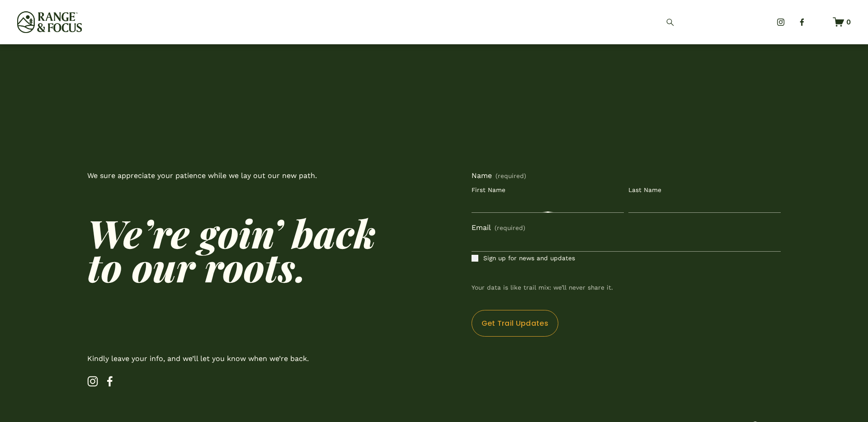  What do you see at coordinates (242, 176) in the screenshot?
I see `p: We sure appreciate your patience while we lay out our new path.` at bounding box center [242, 176].